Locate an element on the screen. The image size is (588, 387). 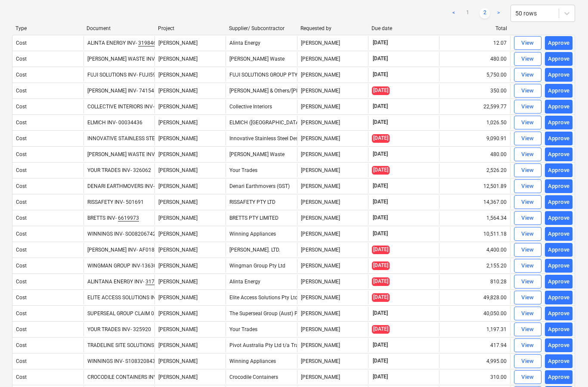
div: YOUR TRADES INV- 325920 is located at coordinates (119, 329).